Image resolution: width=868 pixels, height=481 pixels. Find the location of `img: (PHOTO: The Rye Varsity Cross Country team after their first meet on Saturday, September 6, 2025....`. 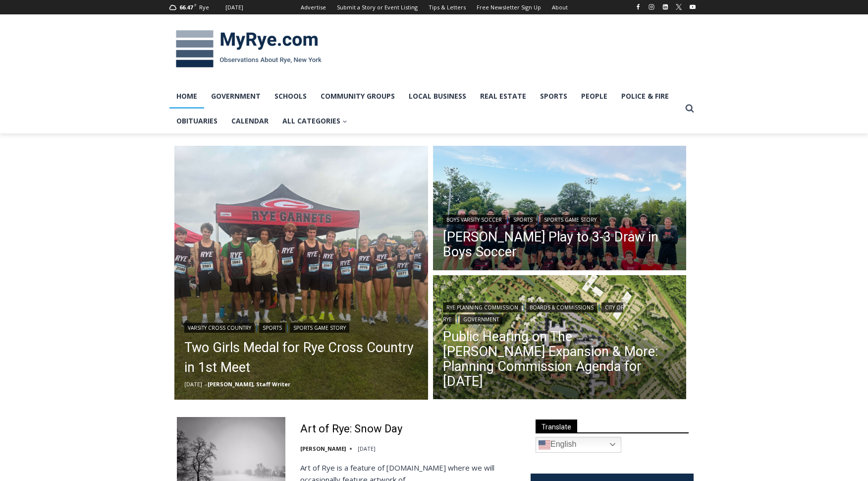

img: (PHOTO: The Rye Varsity Cross Country team after their first meet on Saturday, September 6, 2025.... is located at coordinates (301, 272).